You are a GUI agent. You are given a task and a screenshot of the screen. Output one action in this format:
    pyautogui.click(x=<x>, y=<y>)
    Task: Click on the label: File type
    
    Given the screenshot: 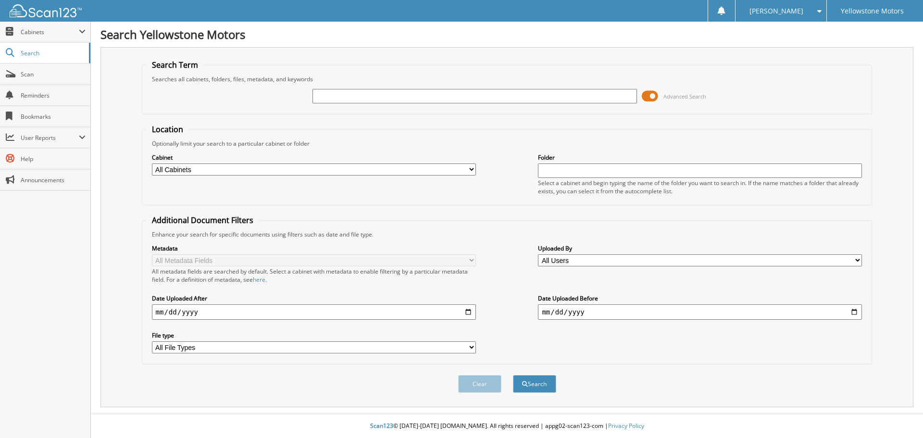 What is the action you would take?
    pyautogui.click(x=314, y=335)
    